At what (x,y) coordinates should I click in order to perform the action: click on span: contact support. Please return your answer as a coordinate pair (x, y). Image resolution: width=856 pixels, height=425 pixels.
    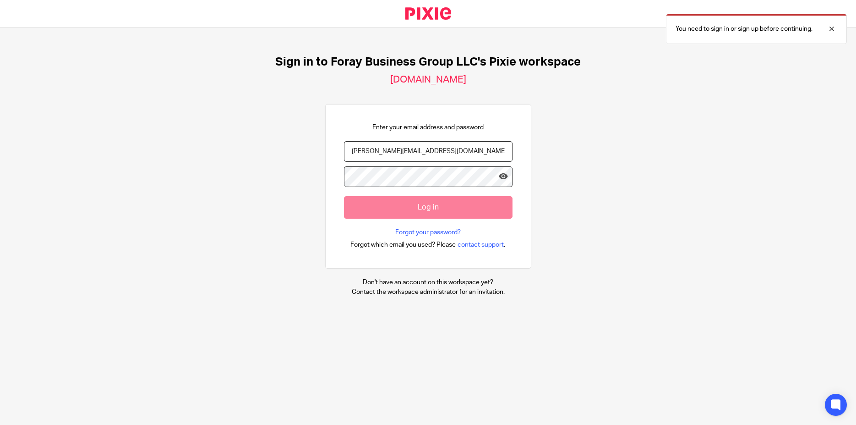
    Looking at the image, I should click on (481, 245).